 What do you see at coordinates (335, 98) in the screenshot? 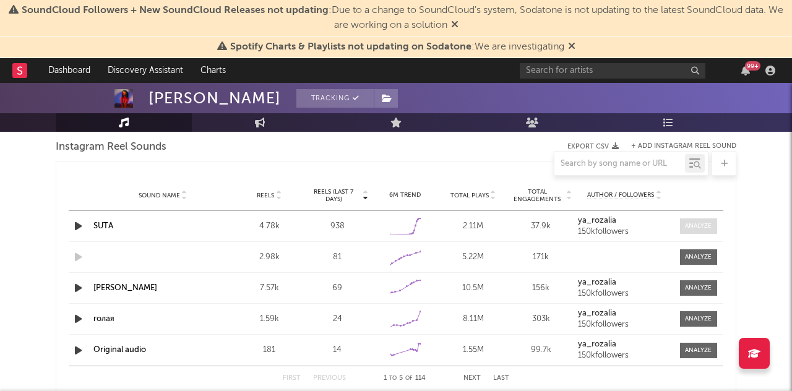
I see `button: Tracking` at bounding box center [335, 98].